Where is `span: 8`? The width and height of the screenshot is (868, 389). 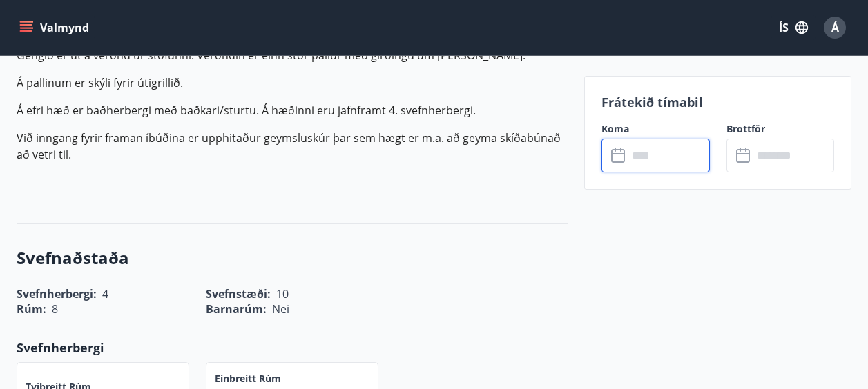
span: 8 is located at coordinates (55, 309).